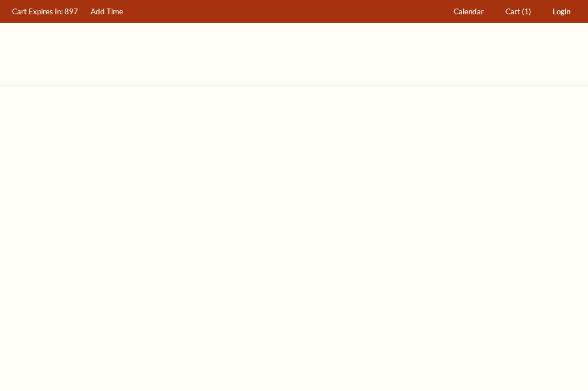 This screenshot has width=588, height=391. I want to click on a: Add Time, so click(107, 11).